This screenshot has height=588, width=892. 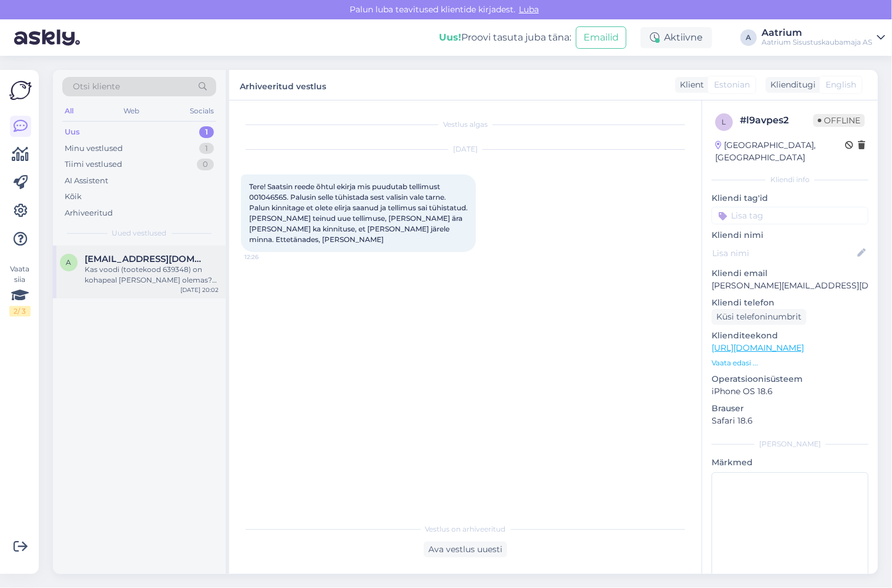 What do you see at coordinates (146, 259) in the screenshot?
I see `span: airaalunurm@gmail.com` at bounding box center [146, 259].